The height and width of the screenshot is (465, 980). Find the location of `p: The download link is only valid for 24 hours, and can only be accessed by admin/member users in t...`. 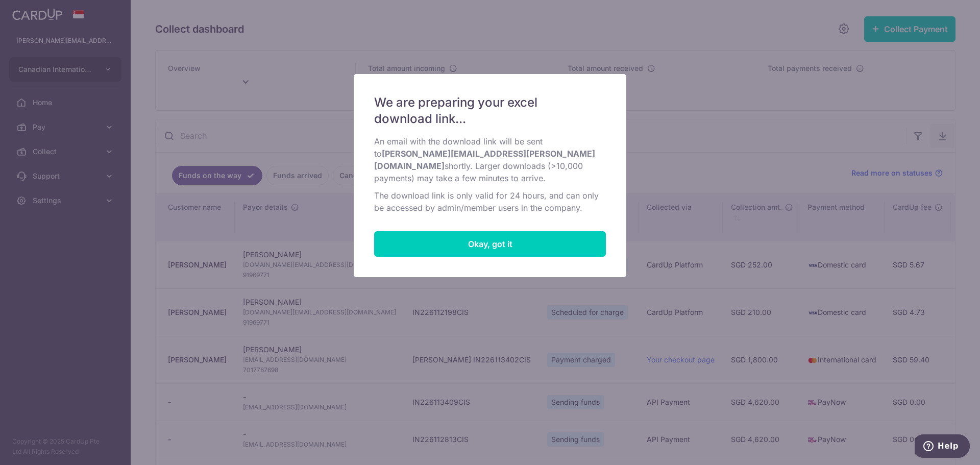

p: The download link is only valid for 24 hours, and can only be accessed by admin/member users in t... is located at coordinates (490, 201).